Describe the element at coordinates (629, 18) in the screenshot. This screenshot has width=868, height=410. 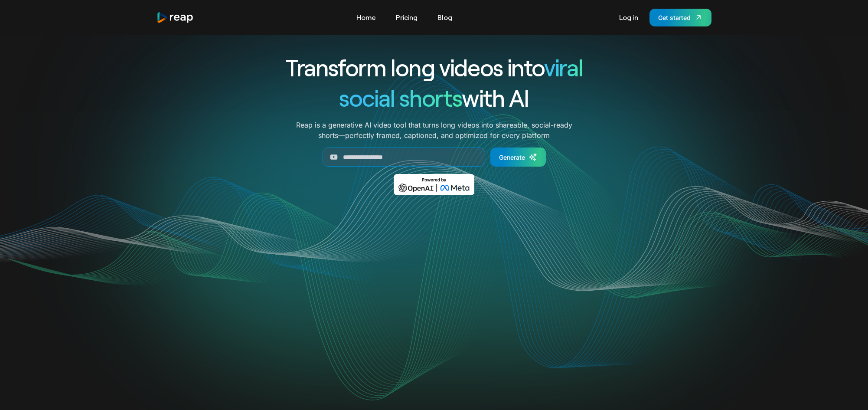
I see `a: Log in` at that location.